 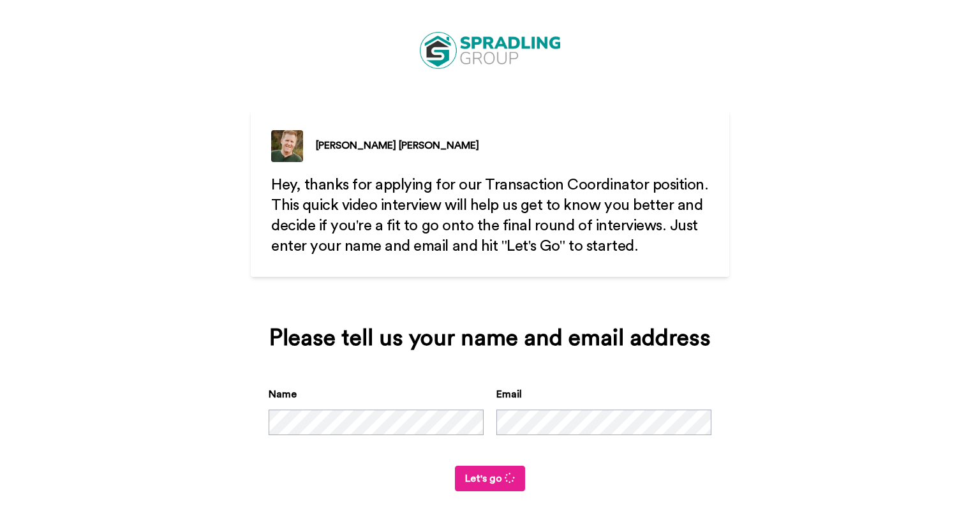 I want to click on label: Name, so click(x=283, y=394).